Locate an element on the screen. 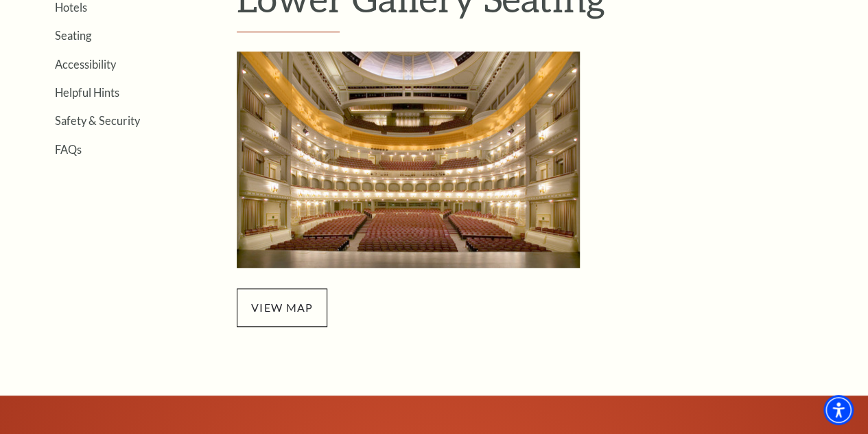  a: Accessibility is located at coordinates (85, 64).